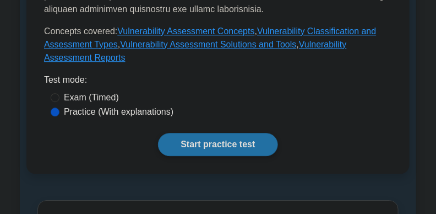  I want to click on label: Exam (Timed), so click(91, 97).